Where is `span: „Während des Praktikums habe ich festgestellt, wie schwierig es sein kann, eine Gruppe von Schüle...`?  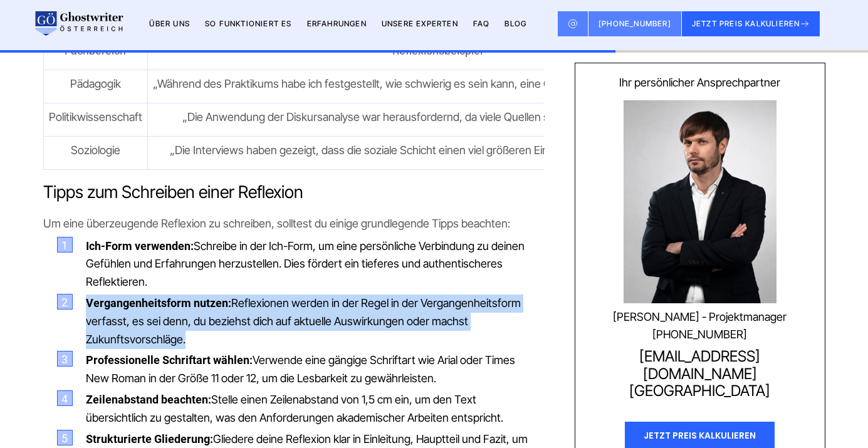
span: „Während des Praktikums habe ich festgestellt, wie schwierig es sein kann, eine Gruppe von Schüle... is located at coordinates (437, 83).